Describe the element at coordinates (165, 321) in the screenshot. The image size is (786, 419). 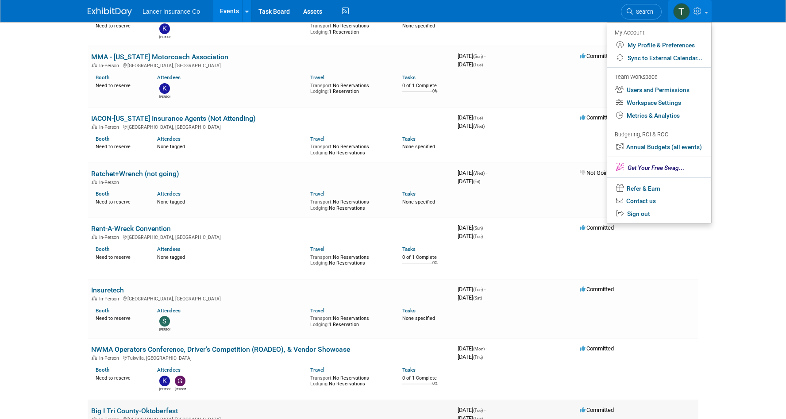
I see `img: Steven O'Shea` at that location.